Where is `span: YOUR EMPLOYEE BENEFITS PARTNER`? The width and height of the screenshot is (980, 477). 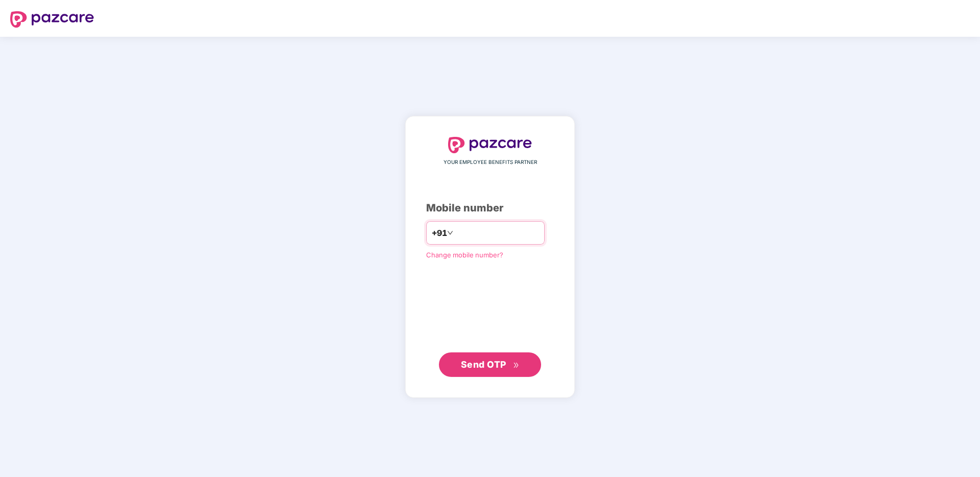
span: YOUR EMPLOYEE BENEFITS PARTNER is located at coordinates (490, 163).